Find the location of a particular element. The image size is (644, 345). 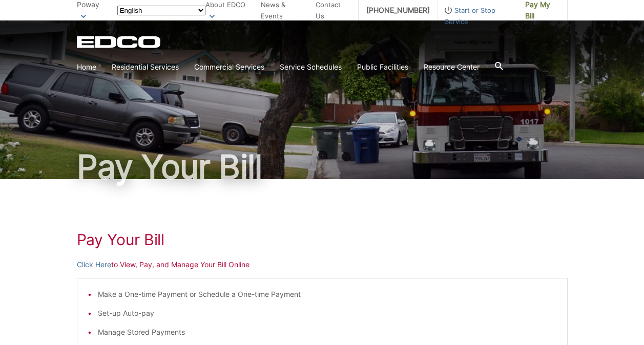

li: Manage Stored Payments is located at coordinates (327, 332).